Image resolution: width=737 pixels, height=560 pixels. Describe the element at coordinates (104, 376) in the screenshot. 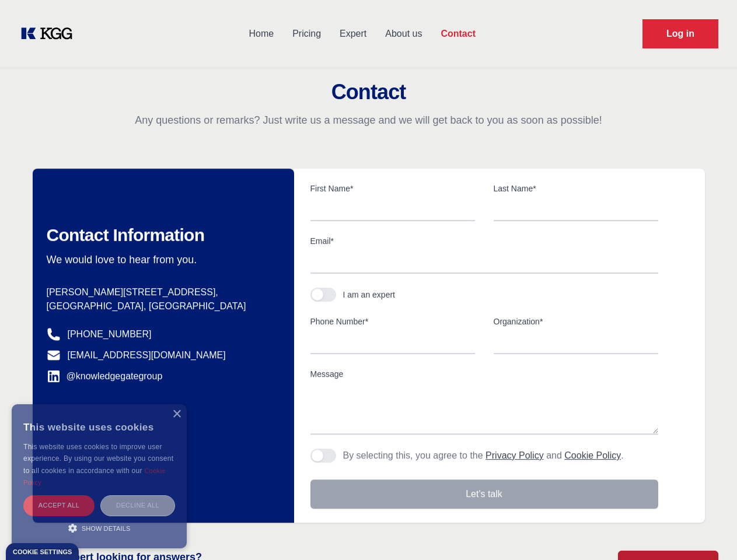

I see `a: @knowledgegategroup` at that location.